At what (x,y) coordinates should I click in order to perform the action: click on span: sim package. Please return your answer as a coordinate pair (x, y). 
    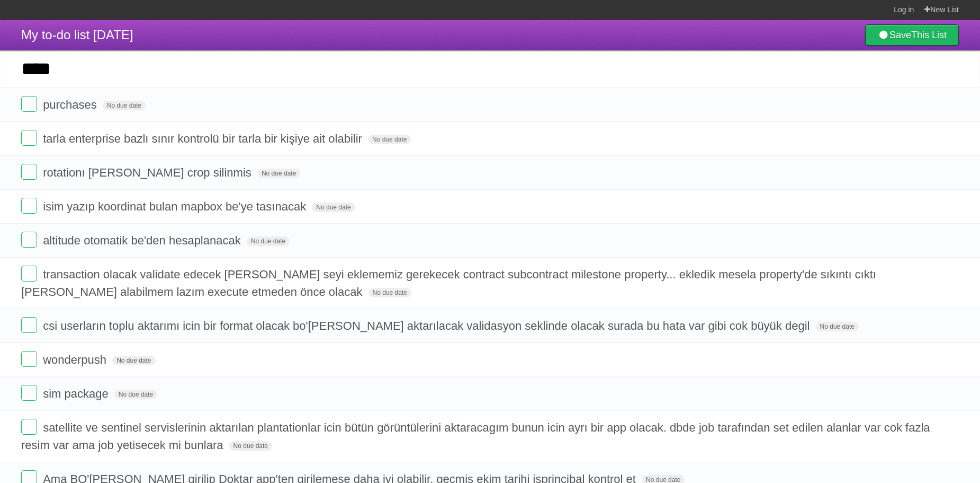
    Looking at the image, I should click on (77, 393).